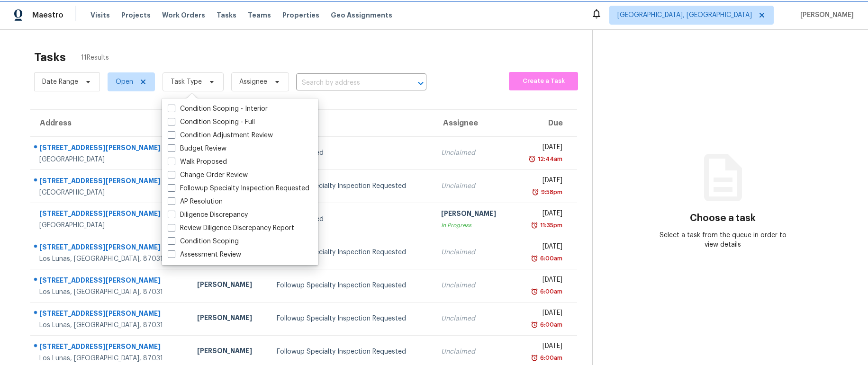 This screenshot has height=365, width=868. What do you see at coordinates (197, 148) in the screenshot?
I see `label: Budget Review` at bounding box center [197, 148].